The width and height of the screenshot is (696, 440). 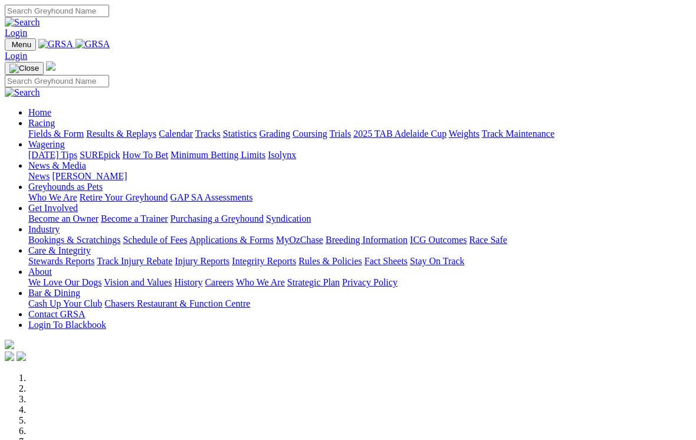 I want to click on a: News, so click(x=39, y=176).